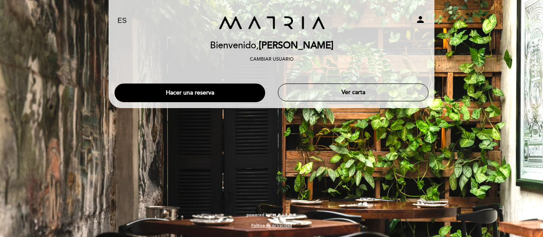  I want to click on button: Hacer una reserva, so click(190, 93).